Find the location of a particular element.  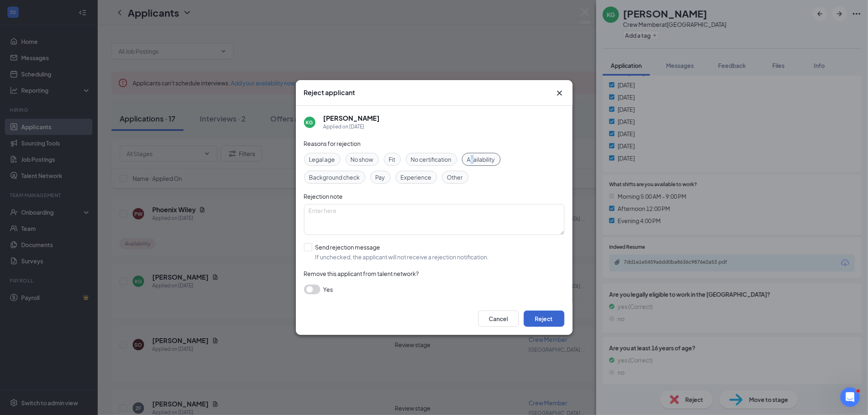

span: Other is located at coordinates (455, 177).